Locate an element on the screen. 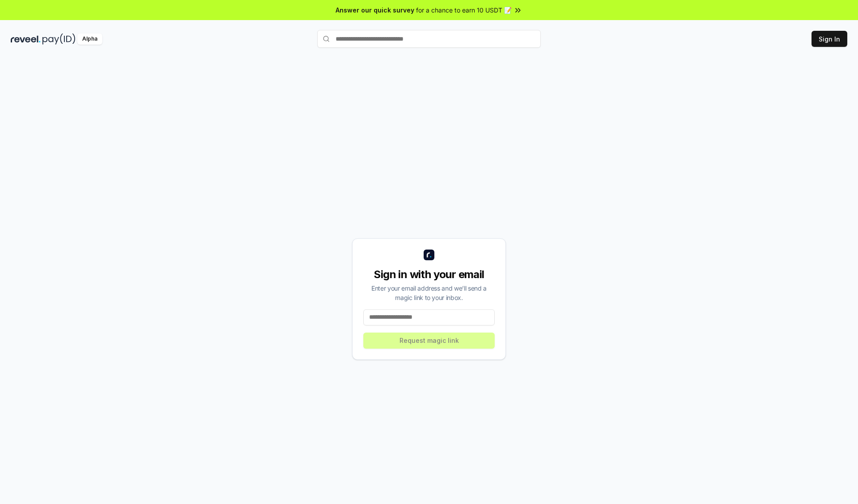 The image size is (858, 504). div: Alpha is located at coordinates (90, 39).